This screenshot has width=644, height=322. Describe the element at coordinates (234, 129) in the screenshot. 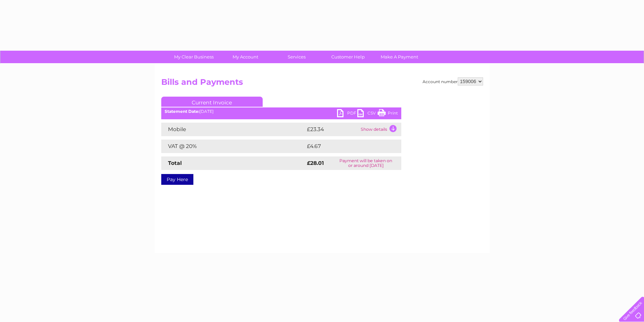

I see `td: Mobile` at that location.